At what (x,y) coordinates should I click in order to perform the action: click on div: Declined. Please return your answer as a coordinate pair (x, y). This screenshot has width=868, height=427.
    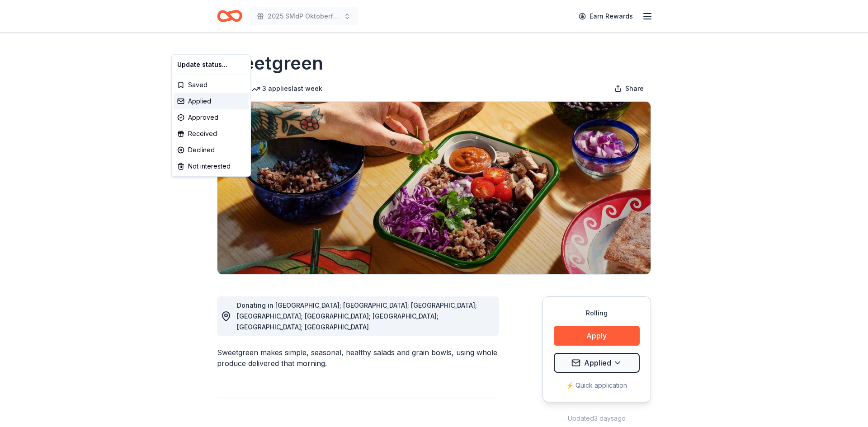
    Looking at the image, I should click on (211, 150).